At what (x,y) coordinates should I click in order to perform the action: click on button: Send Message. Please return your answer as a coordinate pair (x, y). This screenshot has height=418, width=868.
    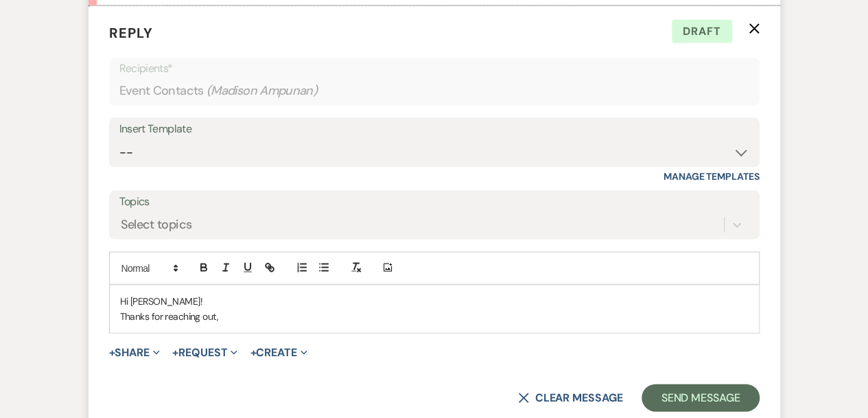
    Looking at the image, I should click on (700, 398).